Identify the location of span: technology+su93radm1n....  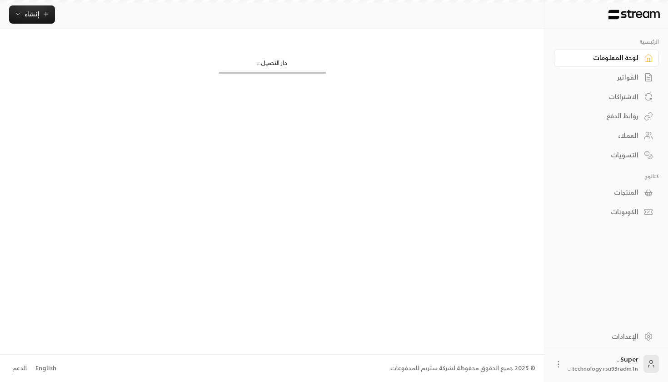
(603, 368).